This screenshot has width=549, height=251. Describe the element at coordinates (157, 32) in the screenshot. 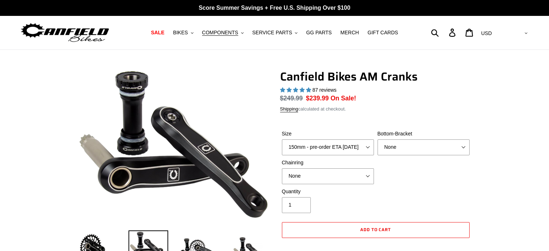

I see `a: SALE` at that location.